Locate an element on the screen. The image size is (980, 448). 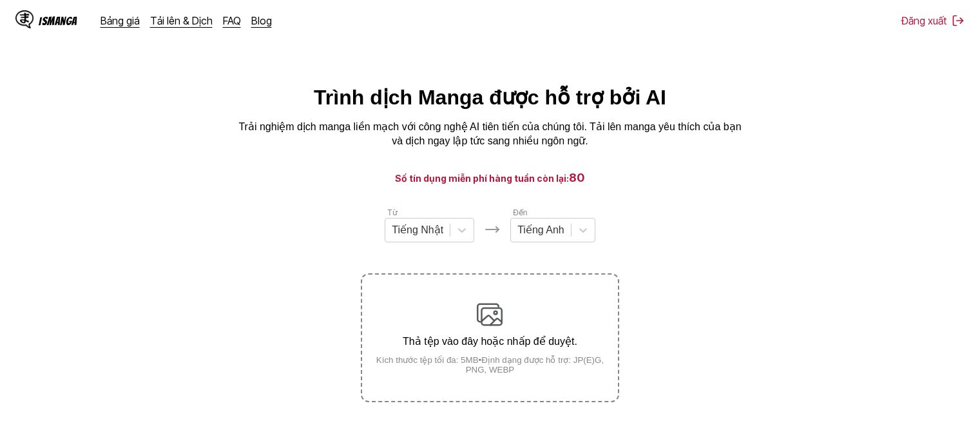
a: Tải lên & Dịch is located at coordinates (181, 21).